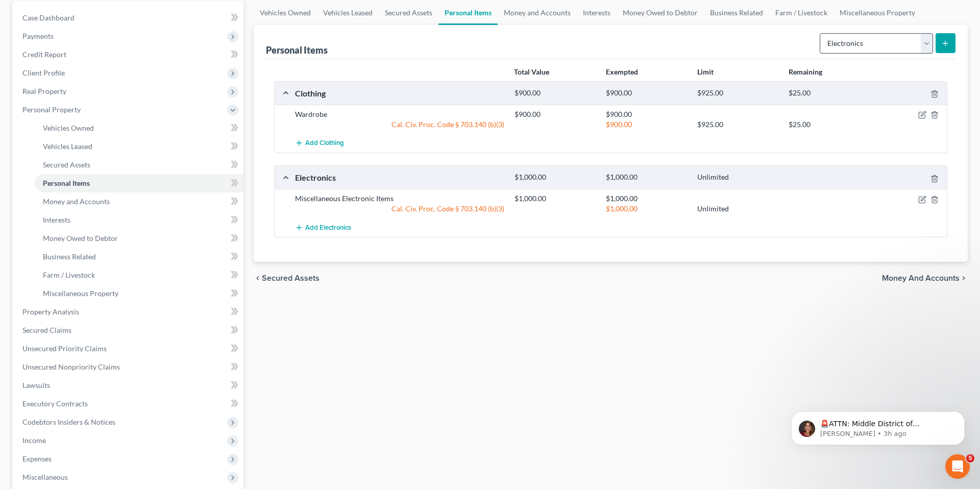 Image resolution: width=980 pixels, height=489 pixels. What do you see at coordinates (400, 199) in the screenshot?
I see `div: Miscellaneous Electronic Items` at bounding box center [400, 199].